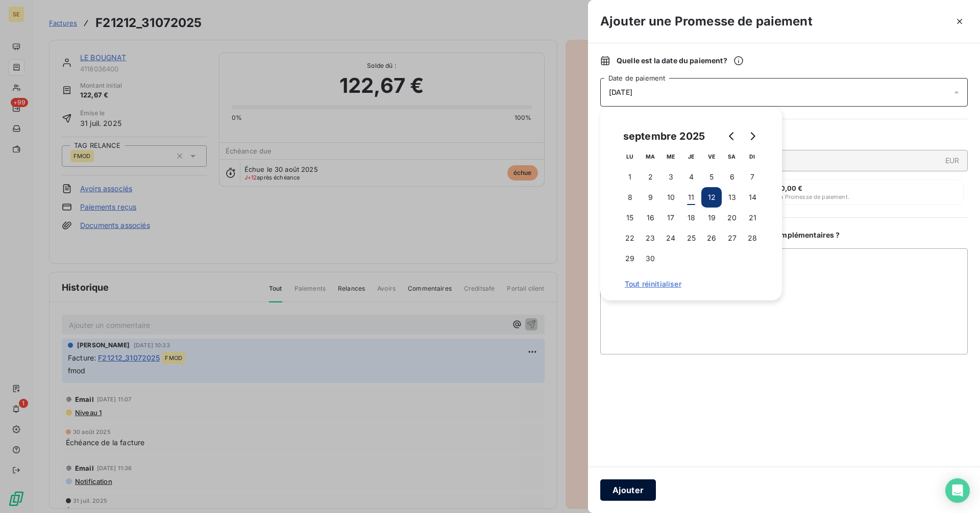 The height and width of the screenshot is (513, 980). I want to click on button: 20, so click(732, 218).